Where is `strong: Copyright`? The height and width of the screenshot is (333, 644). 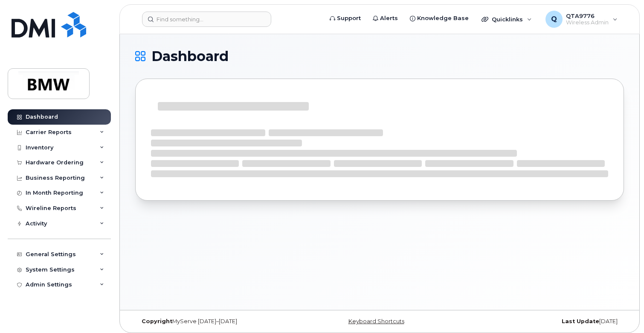
strong: Copyright is located at coordinates (157, 321).